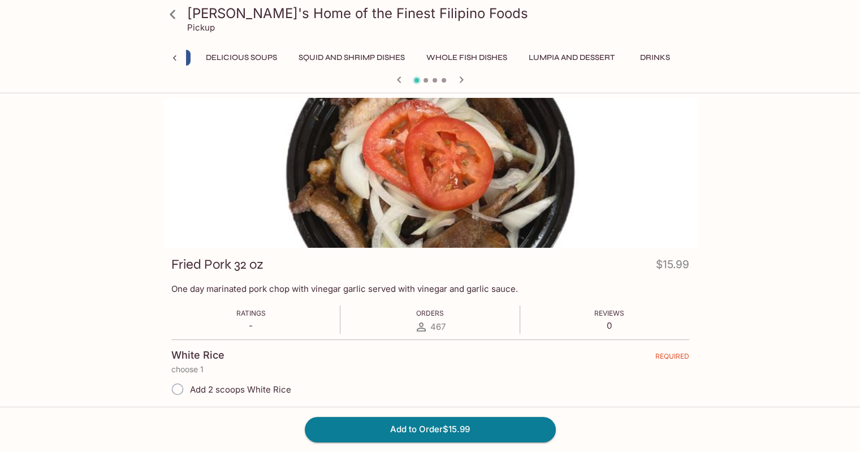 Image resolution: width=860 pixels, height=452 pixels. I want to click on button: Lumpia and Dessert, so click(571, 58).